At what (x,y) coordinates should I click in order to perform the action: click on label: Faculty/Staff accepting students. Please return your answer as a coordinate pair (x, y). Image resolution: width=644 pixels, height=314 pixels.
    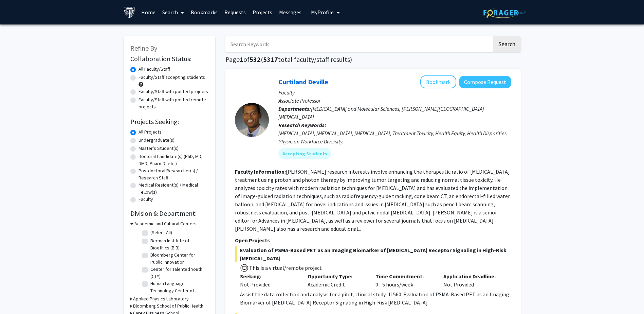
    Looking at the image, I should click on (172, 77).